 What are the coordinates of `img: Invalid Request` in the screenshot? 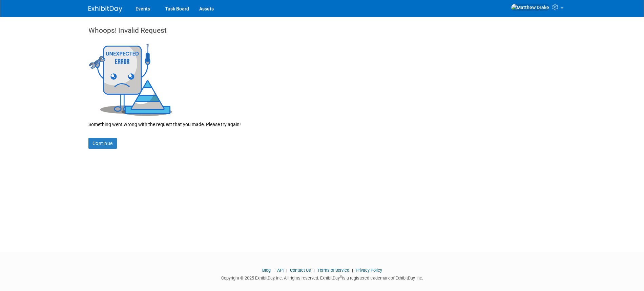 It's located at (130, 79).